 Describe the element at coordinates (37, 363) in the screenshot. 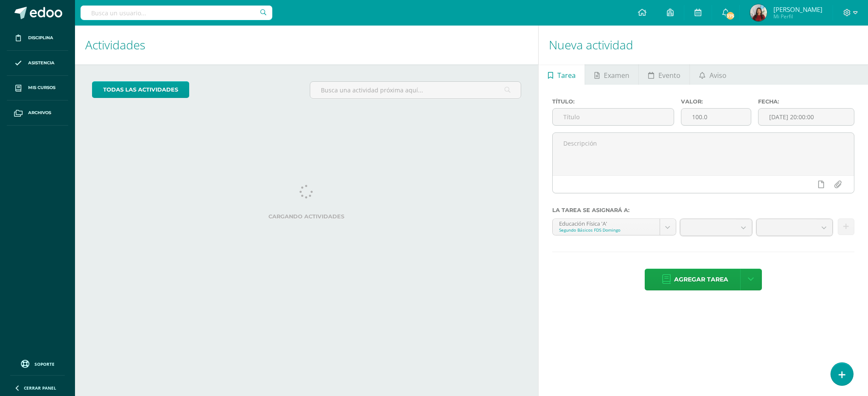

I see `a: Soporte` at that location.